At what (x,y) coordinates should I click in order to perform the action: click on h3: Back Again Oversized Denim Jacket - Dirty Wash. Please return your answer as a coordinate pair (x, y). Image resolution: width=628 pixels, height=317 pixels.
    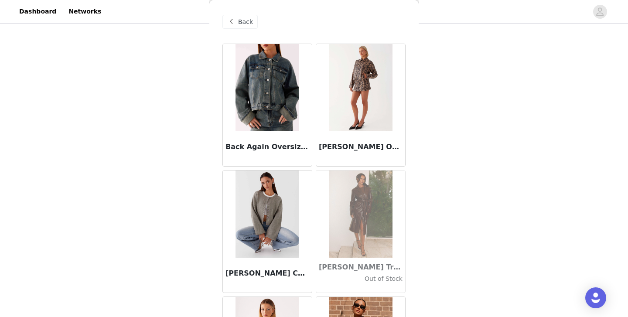
    Looking at the image, I should click on (267, 147).